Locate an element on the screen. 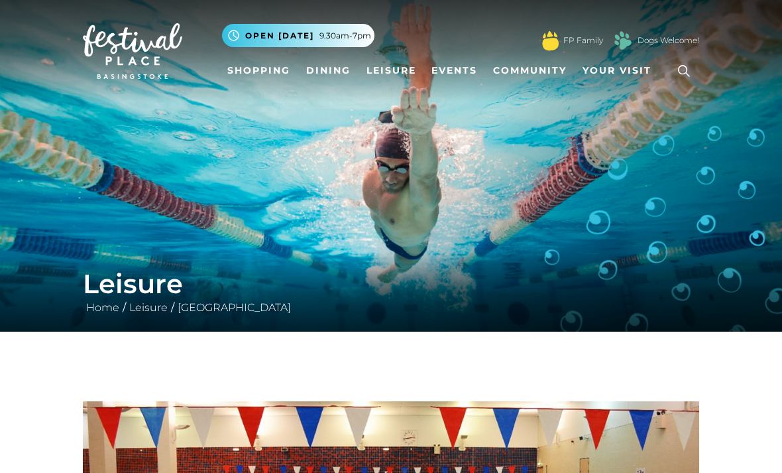  a: Community is located at coordinates (530, 70).